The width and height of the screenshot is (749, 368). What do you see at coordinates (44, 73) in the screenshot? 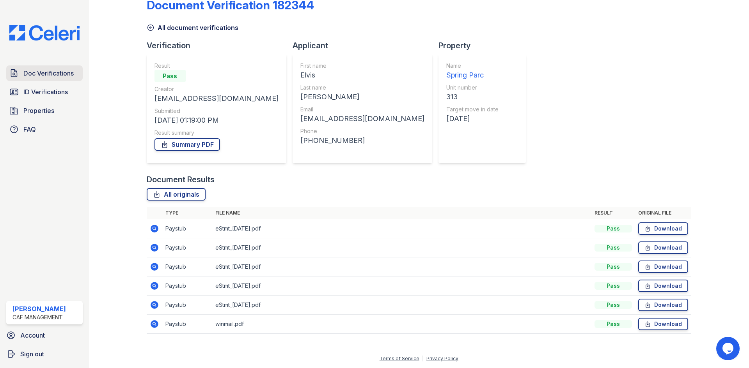
I see `a: Doc Verifications` at bounding box center [44, 73].